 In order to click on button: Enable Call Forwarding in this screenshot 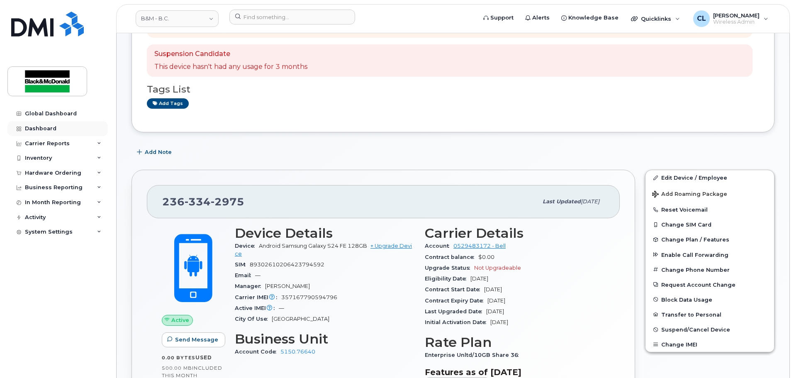, I will do `click(710, 255)`.